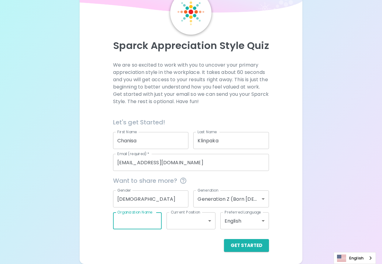 This screenshot has width=382, height=264. Describe the element at coordinates (127, 132) in the screenshot. I see `label: First Name` at that location.